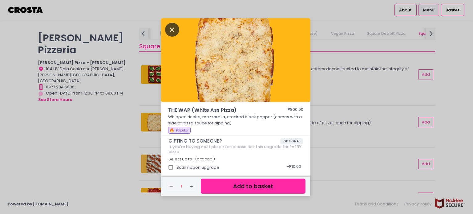 The width and height of the screenshot is (473, 214). Describe the element at coordinates (236, 120) in the screenshot. I see `p: Whipped ricotta, mozzarella, cracked black pepper (comes with a side of pizza sauce for dipping)` at that location.